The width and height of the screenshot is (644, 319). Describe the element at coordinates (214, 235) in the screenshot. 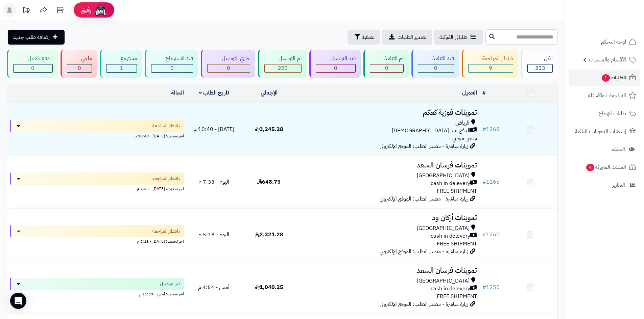

I see `span: اليوم - 5:18 م` at that location.